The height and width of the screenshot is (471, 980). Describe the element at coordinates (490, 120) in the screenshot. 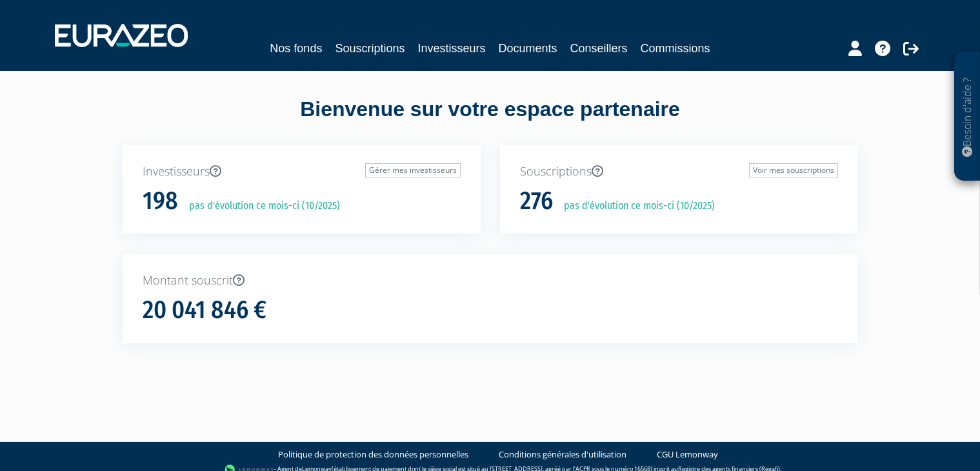

I see `div: Bienvenue sur votre espace partenaire` at that location.